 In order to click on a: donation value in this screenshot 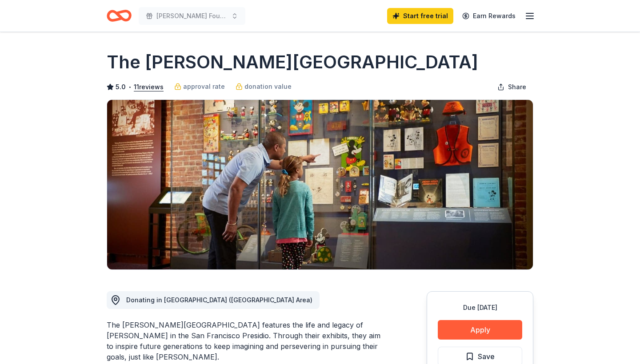, I will do `click(264, 87)`.